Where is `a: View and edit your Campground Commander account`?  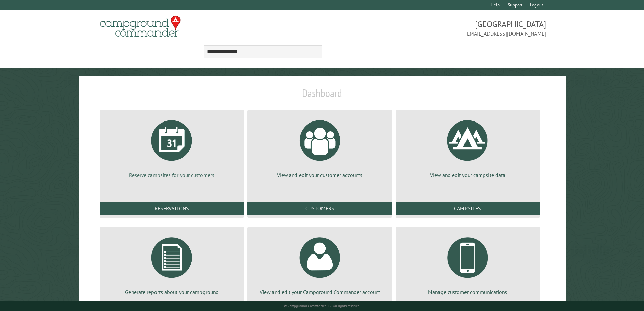 a: View and edit your Campground Commander account is located at coordinates (319, 264).